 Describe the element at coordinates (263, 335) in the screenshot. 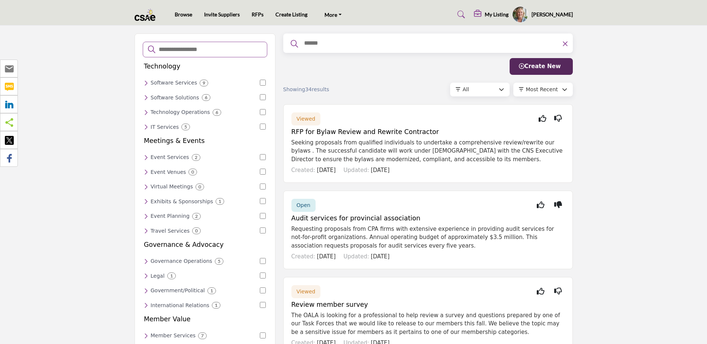

I see `input: Select Member Services` at that location.